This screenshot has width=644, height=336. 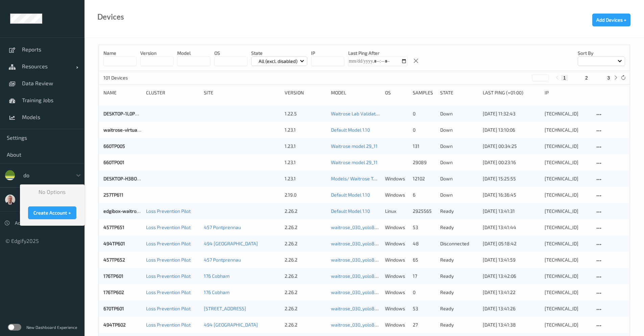 What do you see at coordinates (424, 244) in the screenshot?
I see `div: 48` at bounding box center [424, 244].